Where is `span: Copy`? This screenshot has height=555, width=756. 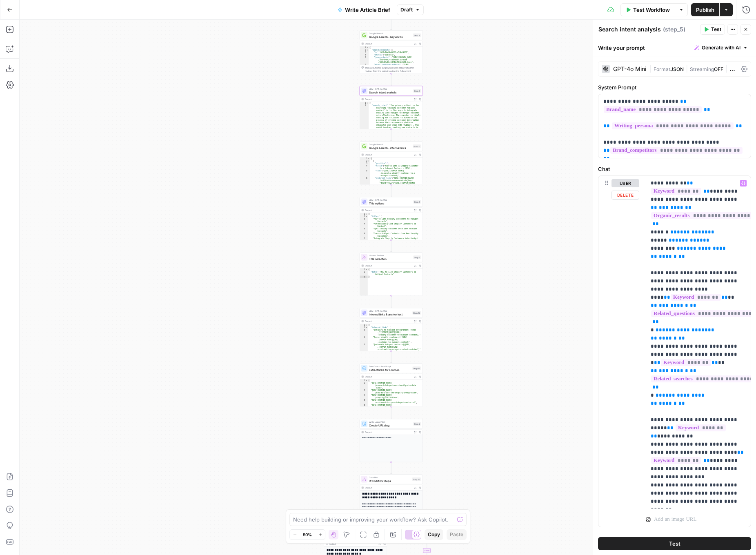 span: Copy is located at coordinates (434, 534).